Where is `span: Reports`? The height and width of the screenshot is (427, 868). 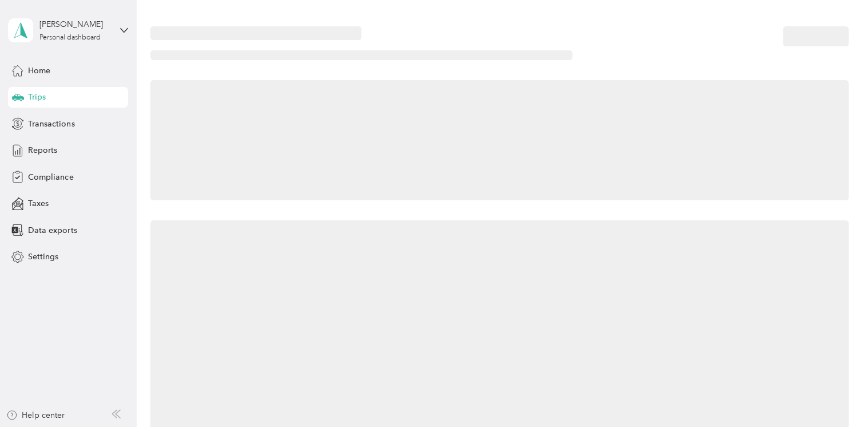
span: Reports is located at coordinates (42, 150).